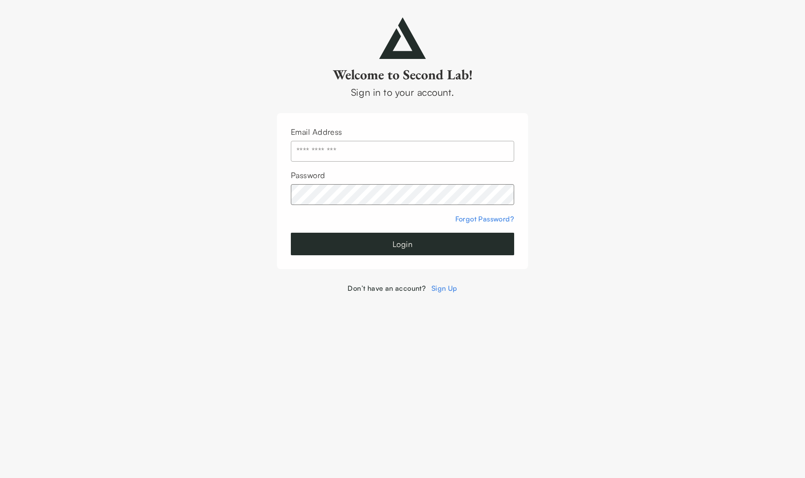  I want to click on button: Login, so click(403, 244).